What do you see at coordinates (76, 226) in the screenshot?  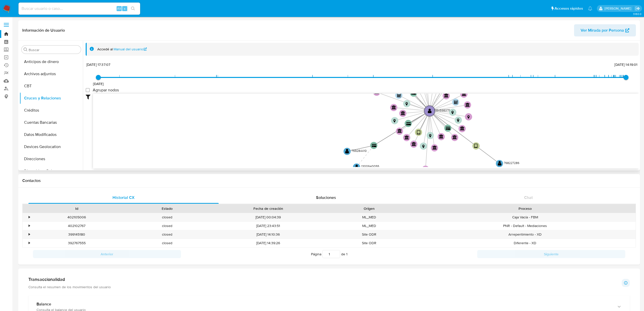 I see `div: 402102767` at bounding box center [76, 226].